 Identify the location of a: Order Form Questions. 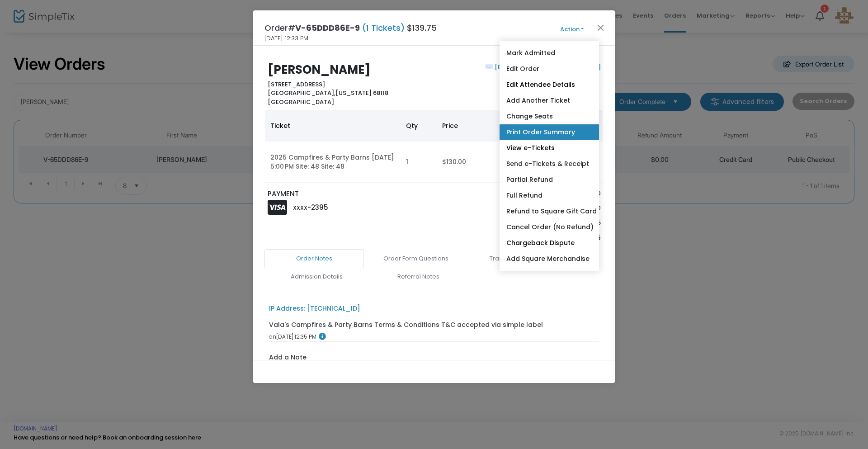
(416, 259).